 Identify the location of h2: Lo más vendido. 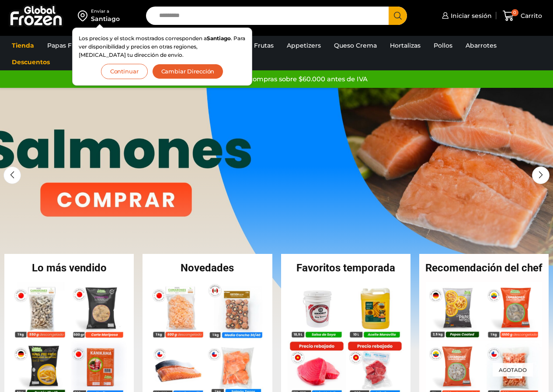
(69, 267).